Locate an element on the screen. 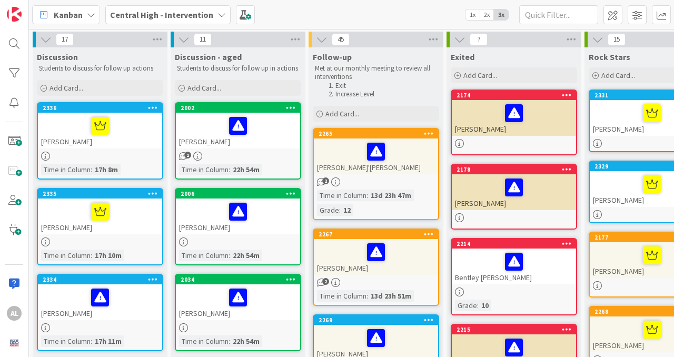 This screenshot has height=357, width=674. span: Kanban is located at coordinates (68, 15).